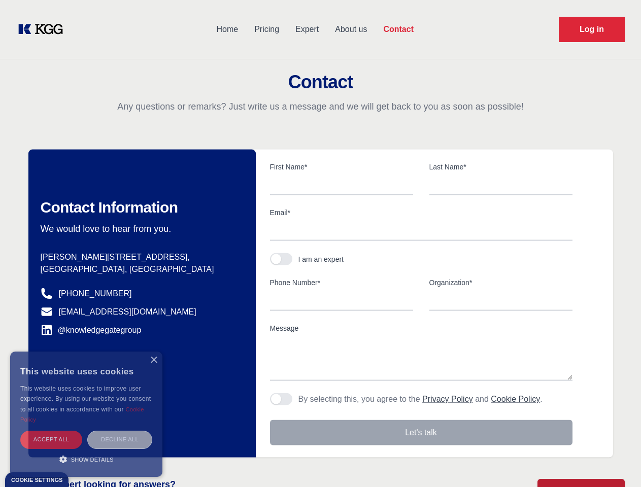 This screenshot has width=641, height=487. What do you see at coordinates (266, 29) in the screenshot?
I see `a: Pricing` at bounding box center [266, 29].